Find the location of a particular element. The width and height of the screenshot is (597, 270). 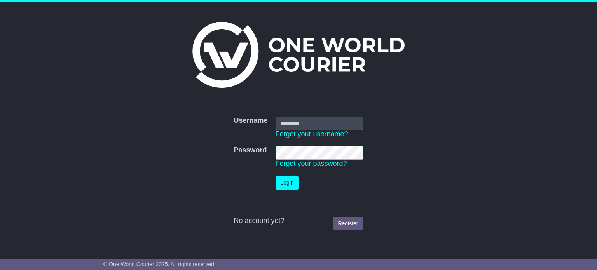

span: © One World Courier 2025. All rights reserved. is located at coordinates (159, 264).